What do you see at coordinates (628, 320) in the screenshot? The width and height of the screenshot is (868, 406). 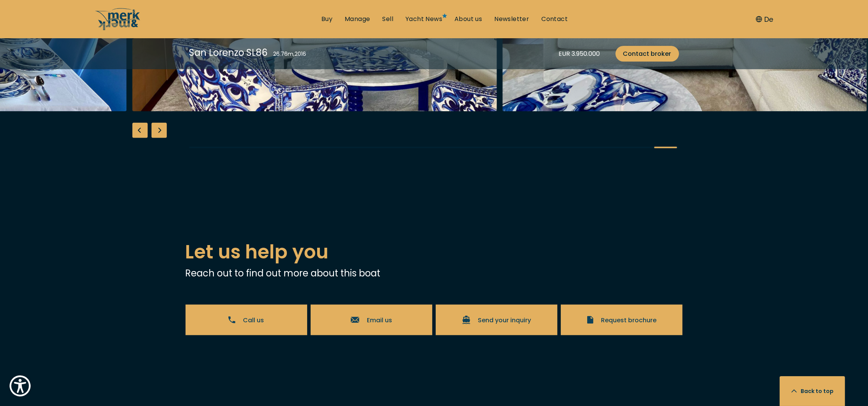 I see `span: Request brochure` at bounding box center [628, 320].